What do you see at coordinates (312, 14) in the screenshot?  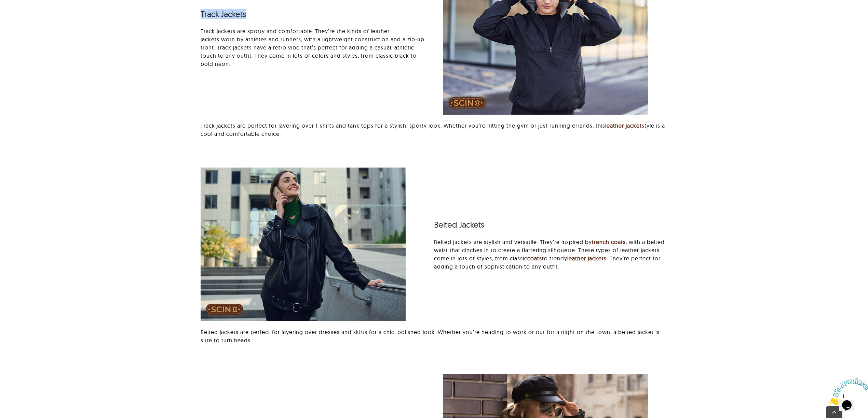 I see `h3: Track Jackets` at bounding box center [312, 14].